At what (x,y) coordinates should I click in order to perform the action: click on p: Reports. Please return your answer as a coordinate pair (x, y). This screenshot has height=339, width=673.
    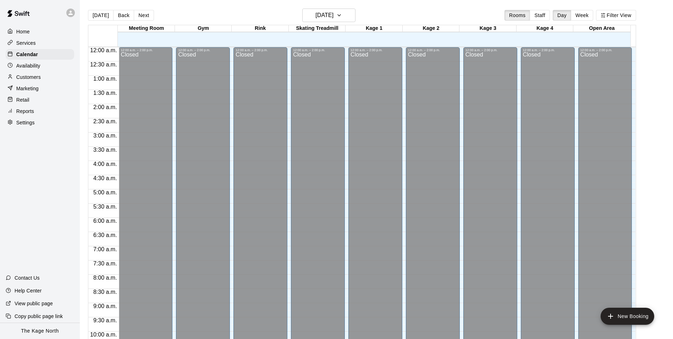
    Looking at the image, I should click on (25, 111).